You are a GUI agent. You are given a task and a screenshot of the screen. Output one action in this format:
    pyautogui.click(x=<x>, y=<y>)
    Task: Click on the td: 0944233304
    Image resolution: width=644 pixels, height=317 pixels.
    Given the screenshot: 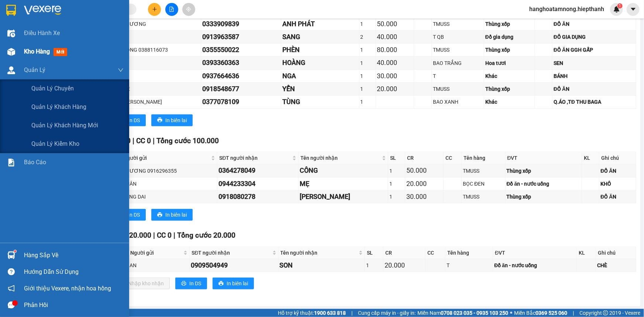 What is the action you would take?
    pyautogui.click(x=258, y=184)
    